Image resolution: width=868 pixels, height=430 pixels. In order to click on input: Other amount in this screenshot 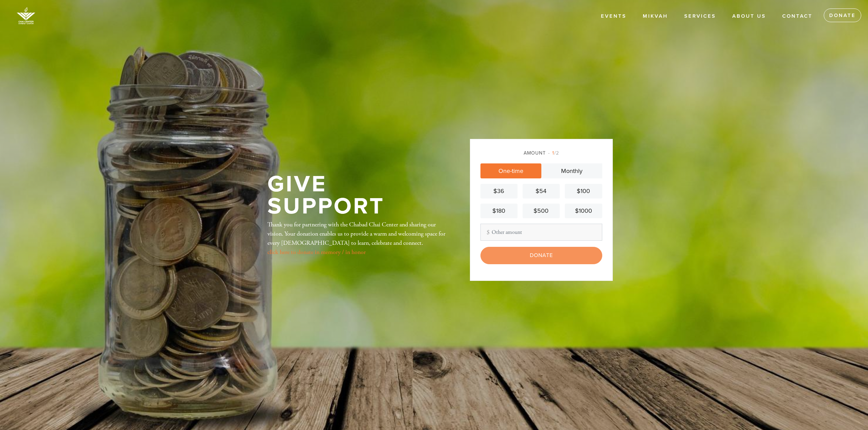, I will do `click(541, 232)`.